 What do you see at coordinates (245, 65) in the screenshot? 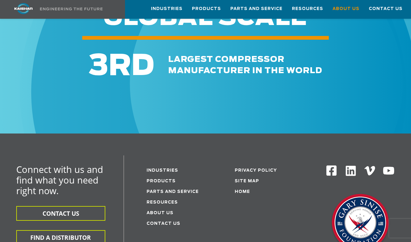
I see `span: largest compressor manufacturer in the world` at bounding box center [245, 65].